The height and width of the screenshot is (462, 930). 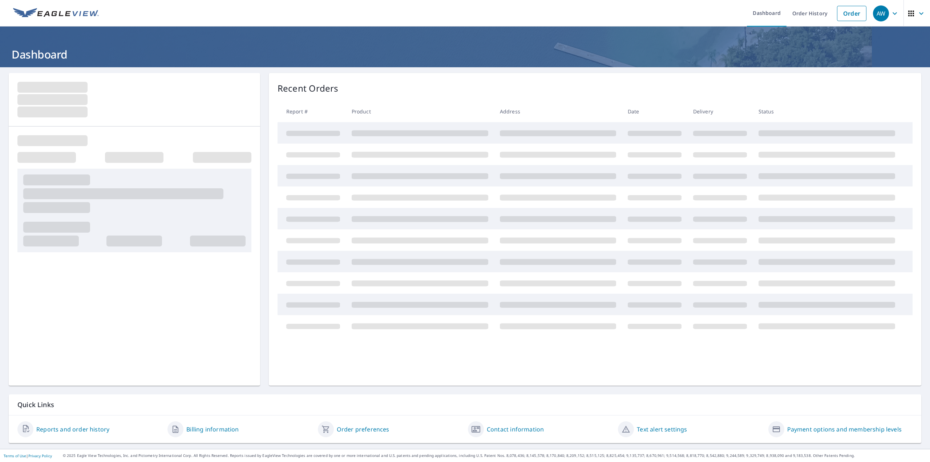 I want to click on h1: Dashboard, so click(x=465, y=54).